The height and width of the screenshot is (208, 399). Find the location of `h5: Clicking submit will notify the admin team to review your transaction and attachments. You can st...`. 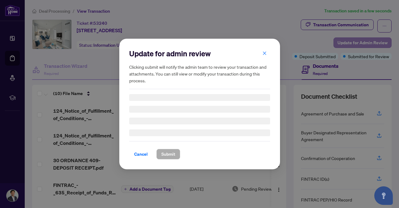

h5: Clicking submit will notify the admin team to review your transaction and attachments. You can st... is located at coordinates (200, 74).